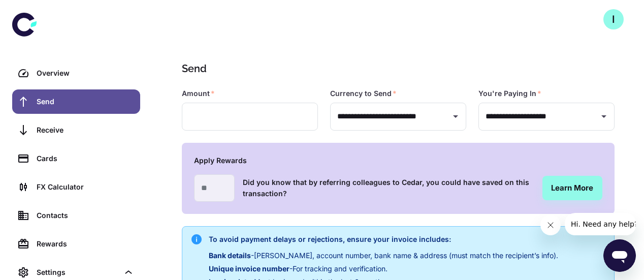 This screenshot has width=644, height=280. What do you see at coordinates (363, 94) in the screenshot?
I see `label: Currency to Send` at bounding box center [363, 94].